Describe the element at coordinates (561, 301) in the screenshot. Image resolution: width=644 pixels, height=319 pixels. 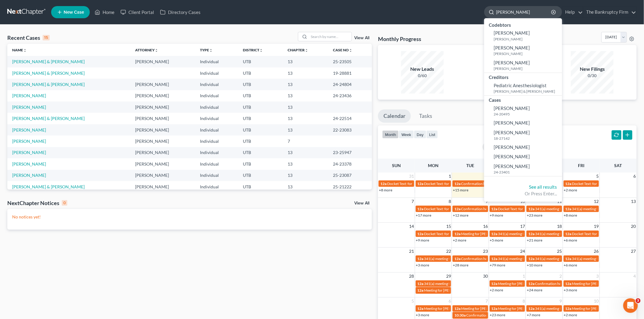
I see `span: 9` at that location.